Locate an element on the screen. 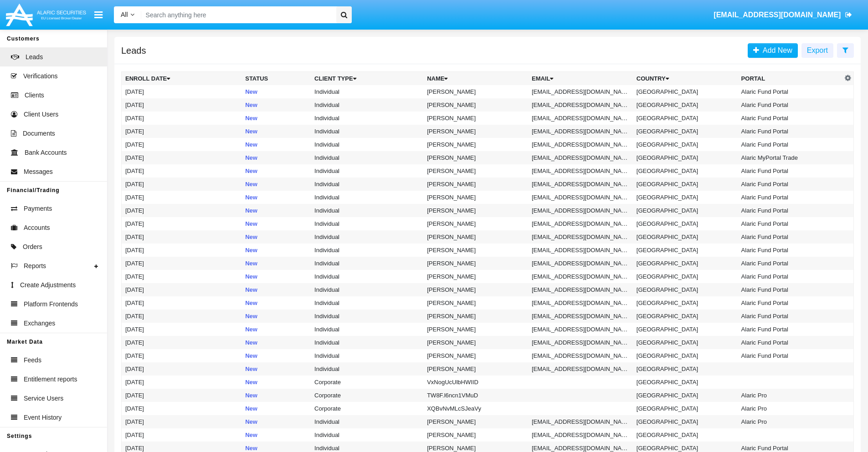 This screenshot has width=868, height=452. span: Orders is located at coordinates (32, 247).